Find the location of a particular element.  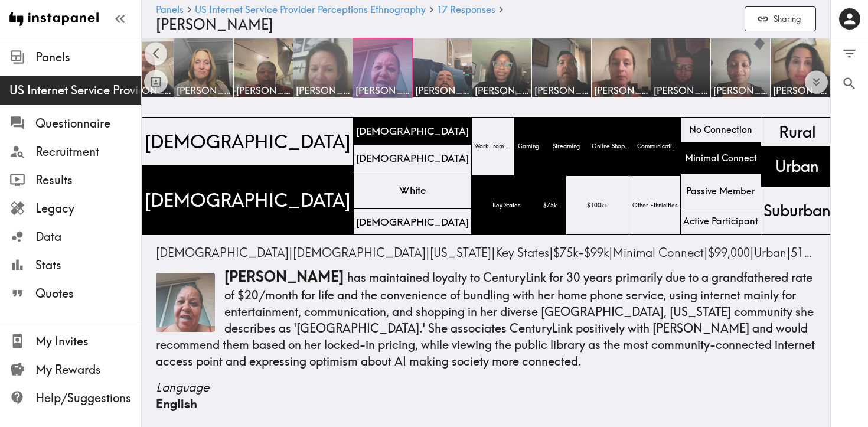

span: 51 is located at coordinates (802, 253).